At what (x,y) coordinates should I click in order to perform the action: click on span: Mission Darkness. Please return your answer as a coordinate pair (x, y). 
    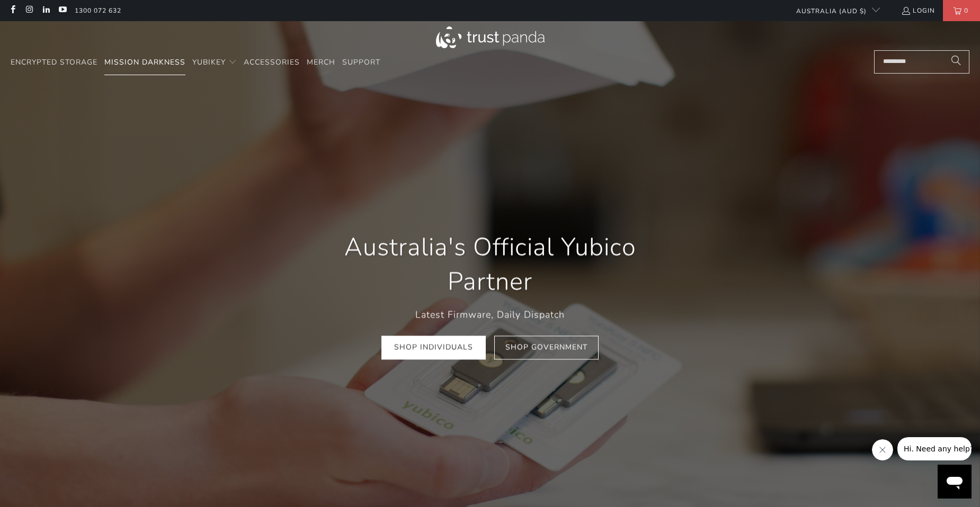
    Looking at the image, I should click on (145, 62).